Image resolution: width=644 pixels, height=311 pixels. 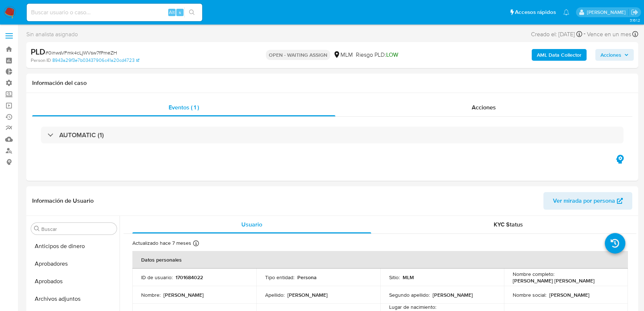 I want to click on span: Ver mirada por persona, so click(x=584, y=201).